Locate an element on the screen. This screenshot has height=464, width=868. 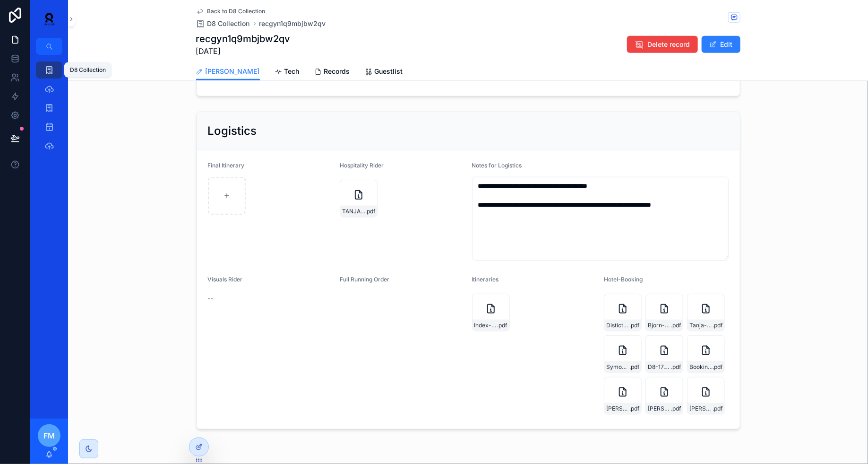
span: Visuals Rider is located at coordinates (226, 279).